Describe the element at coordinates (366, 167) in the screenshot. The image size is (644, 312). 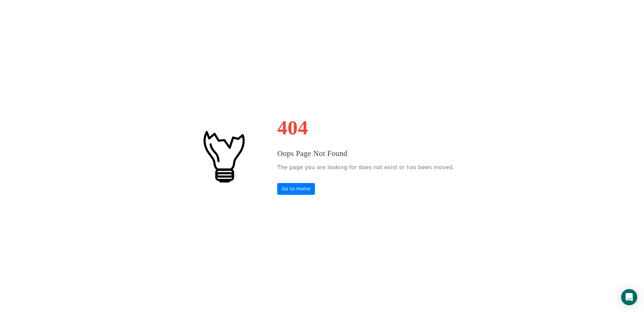
I see `p: The page you are looking for does not exist or has been moved.` at that location.